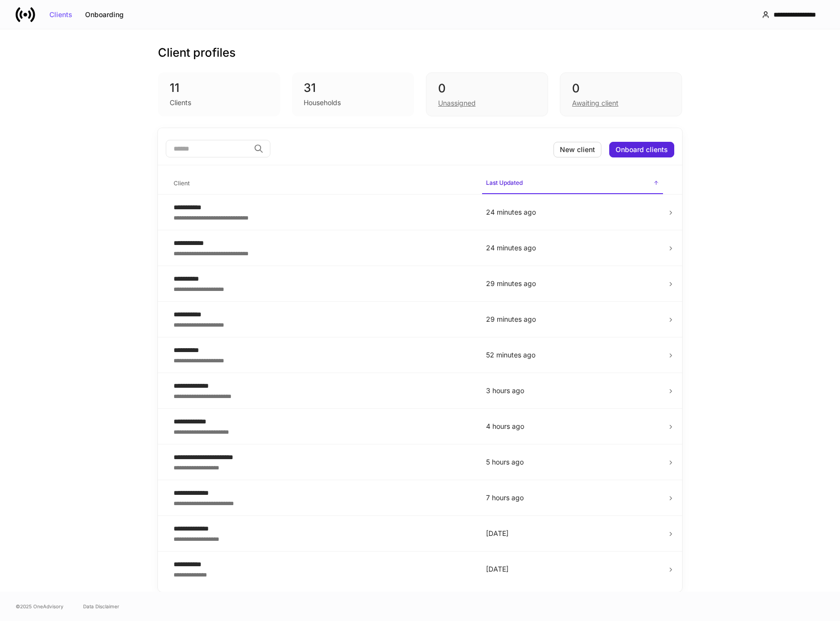 This screenshot has height=621, width=840. I want to click on div: New client, so click(578, 149).